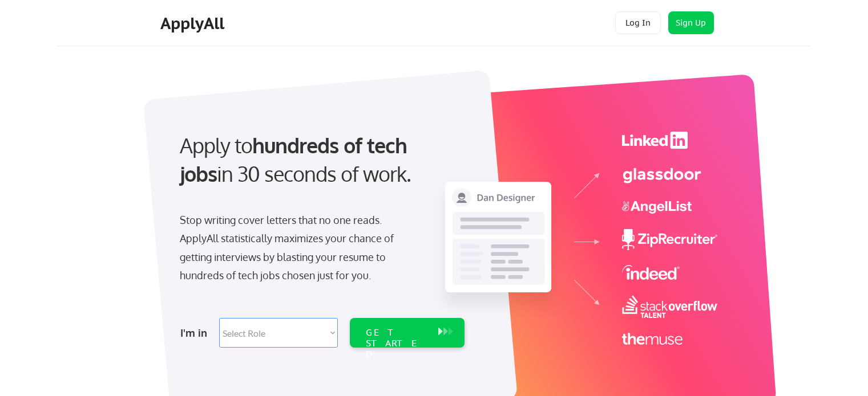 The width and height of the screenshot is (868, 396). Describe the element at coordinates (296, 248) in the screenshot. I see `div: Stop writing cover letters that no one reads. ApplyAll statistically maximizes your chance of get...` at that location.